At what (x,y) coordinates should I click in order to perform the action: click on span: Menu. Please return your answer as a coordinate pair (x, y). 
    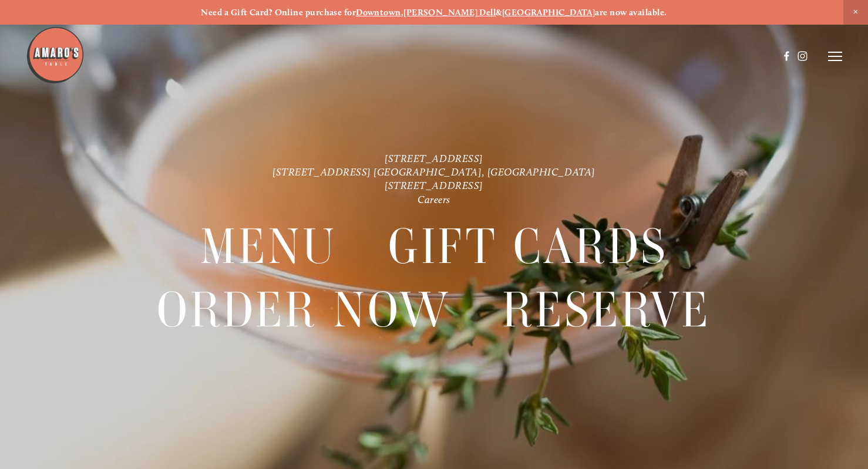
    Looking at the image, I should click on (268, 246).